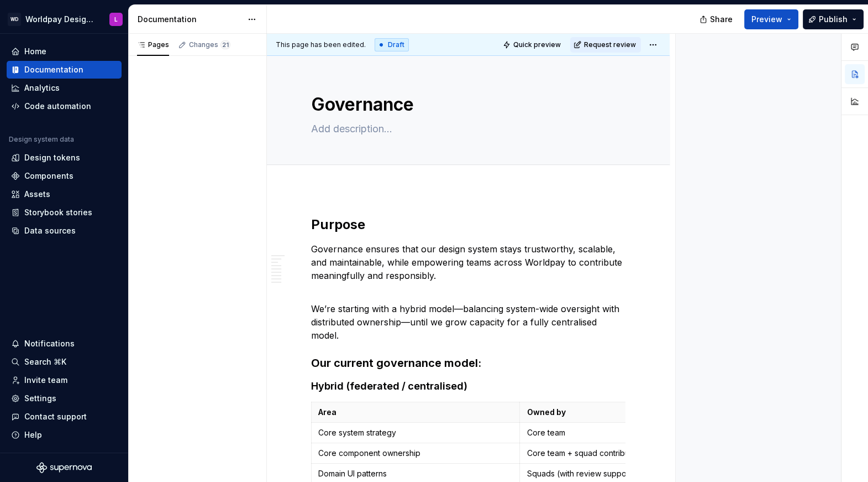 Image resolution: width=868 pixels, height=482 pixels. What do you see at coordinates (40, 398) in the screenshot?
I see `div: Settings` at bounding box center [40, 398].